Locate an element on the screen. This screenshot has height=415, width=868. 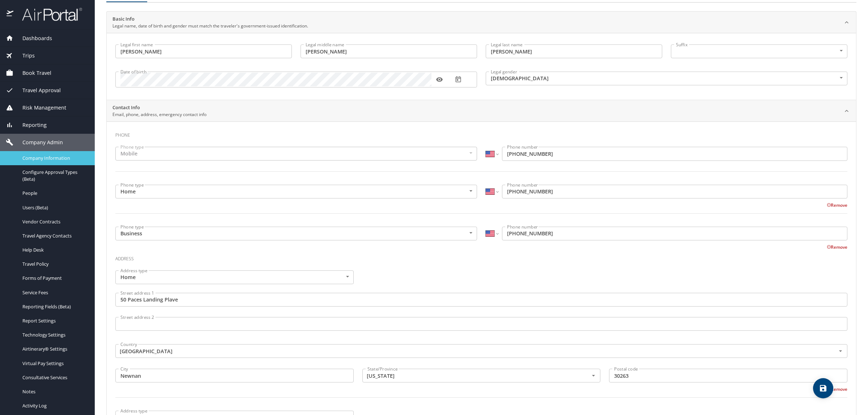
p: Email, phone, address, emergency contact info is located at coordinates (159, 114).